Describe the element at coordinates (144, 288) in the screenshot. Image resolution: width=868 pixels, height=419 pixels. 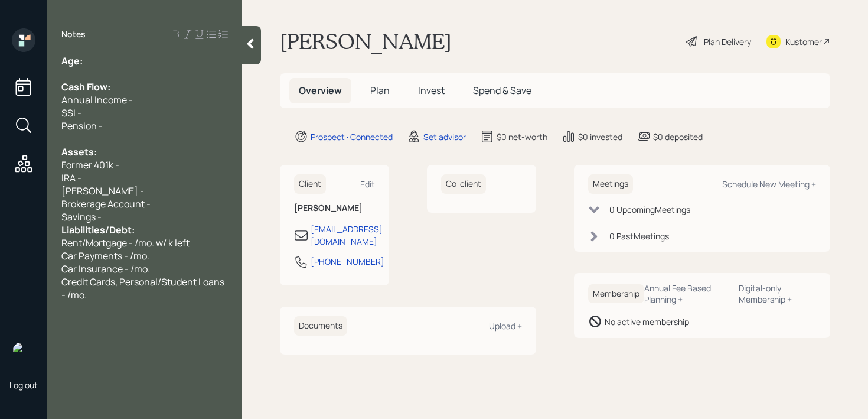
I see `span: Credit Cards, Personal/Student Loans - /mo.` at that location.